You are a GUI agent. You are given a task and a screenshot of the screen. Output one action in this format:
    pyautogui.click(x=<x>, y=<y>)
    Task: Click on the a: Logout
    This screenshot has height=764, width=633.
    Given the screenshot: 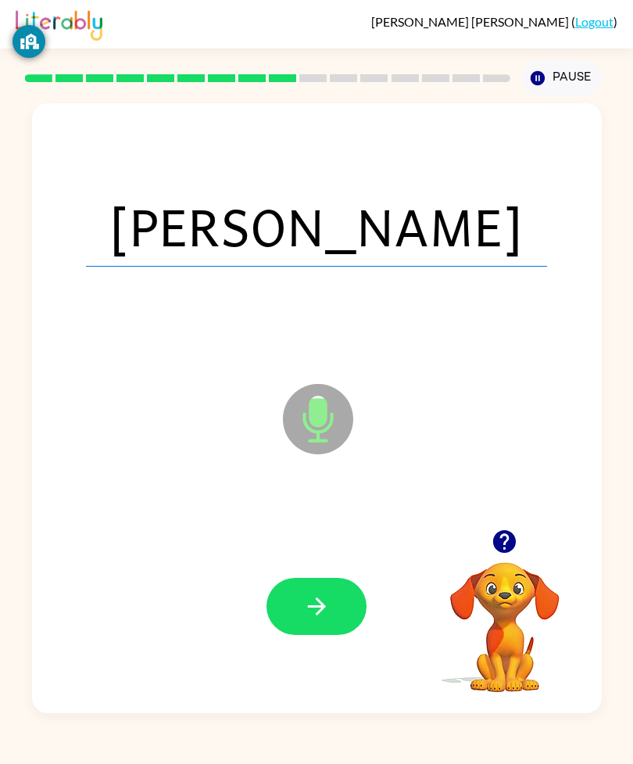 What is the action you would take?
    pyautogui.click(x=594, y=21)
    